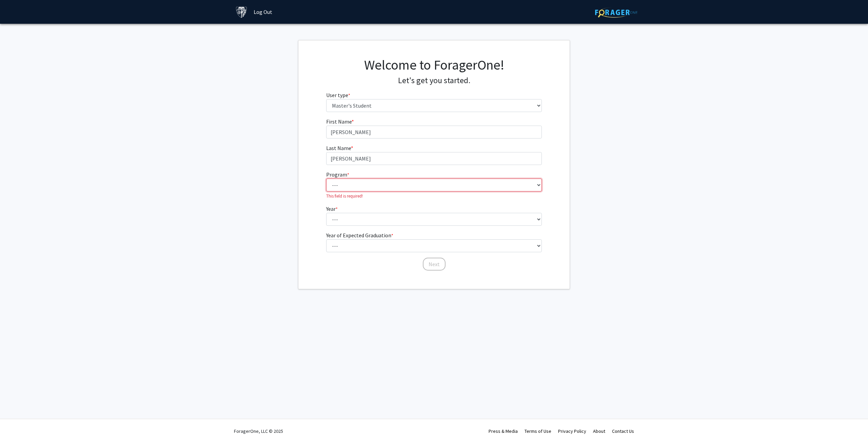 This screenshot has height=443, width=868. What do you see at coordinates (338, 148) in the screenshot?
I see `span: Last Name` at bounding box center [338, 148].